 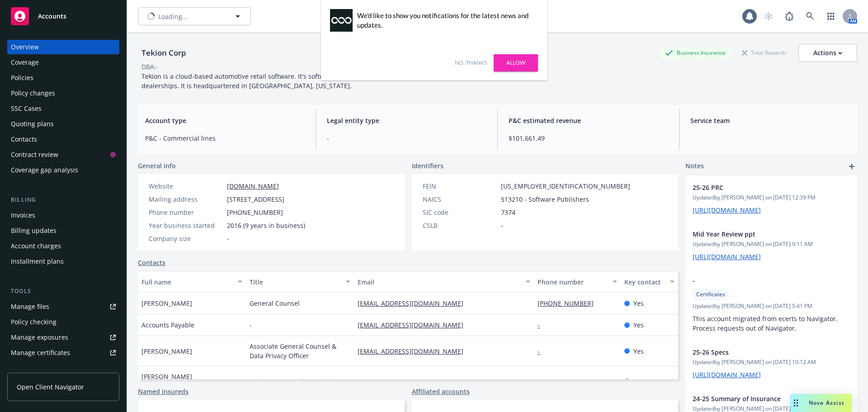 I want to click on div: Actions, so click(x=828, y=53).